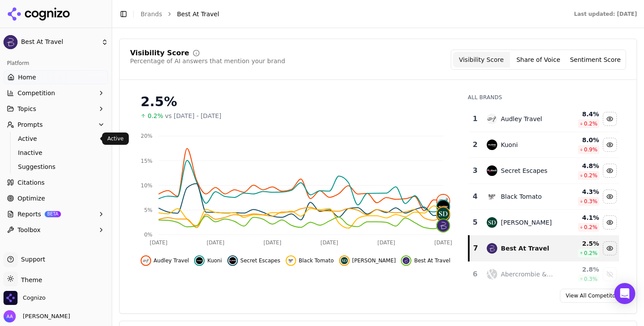 This screenshot has width=644, height=326. What do you see at coordinates (24, 298) in the screenshot?
I see `button: Open organization switcher` at bounding box center [24, 298].